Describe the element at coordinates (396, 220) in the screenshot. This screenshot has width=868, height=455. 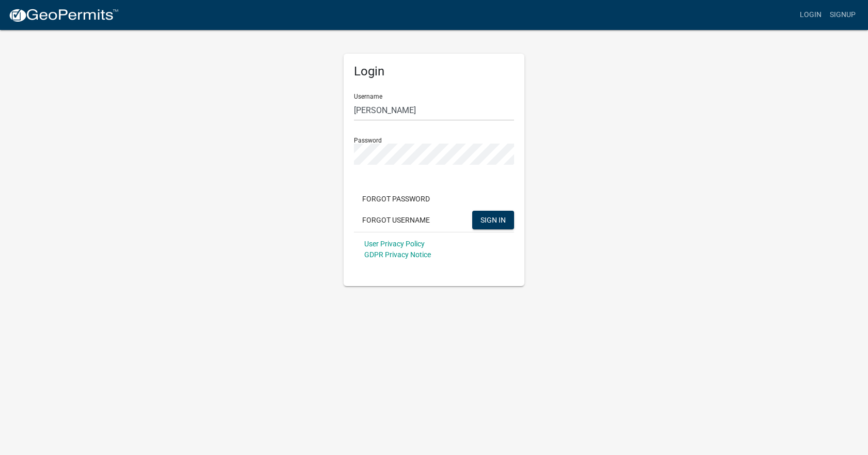
I see `button: Forgot Username` at that location.